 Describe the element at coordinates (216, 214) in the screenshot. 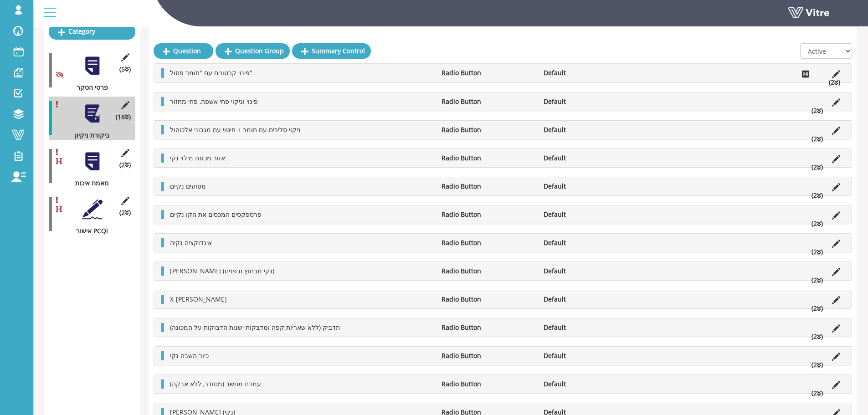

I see `span: פרספקסים המכסים את הקו נקיים` at that location.